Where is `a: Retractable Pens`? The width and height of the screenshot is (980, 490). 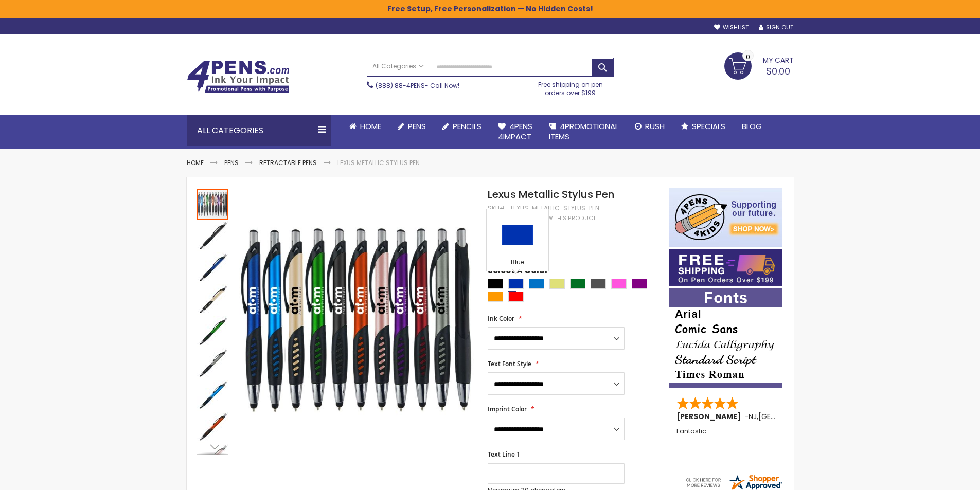 a: Retractable Pens is located at coordinates (288, 163).